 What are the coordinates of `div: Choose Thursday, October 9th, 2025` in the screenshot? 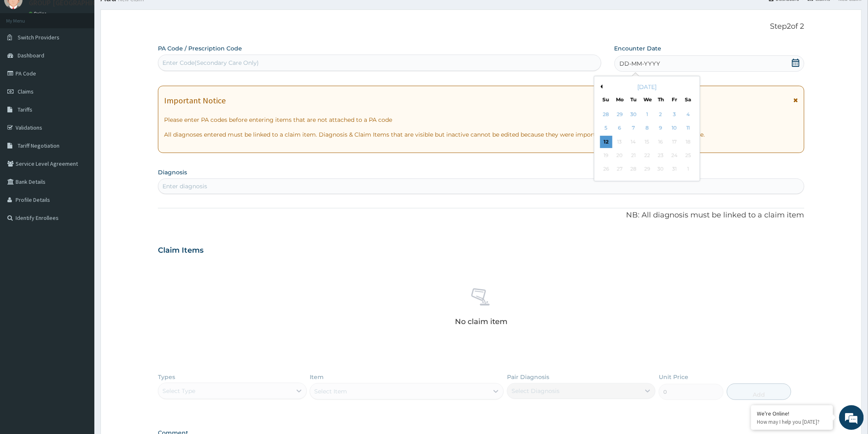 It's located at (661, 128).